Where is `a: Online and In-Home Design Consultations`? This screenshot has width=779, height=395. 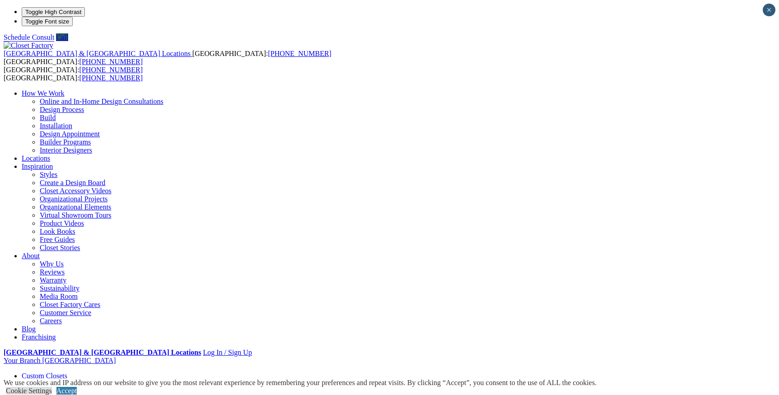 a: Online and In-Home Design Consultations is located at coordinates (102, 101).